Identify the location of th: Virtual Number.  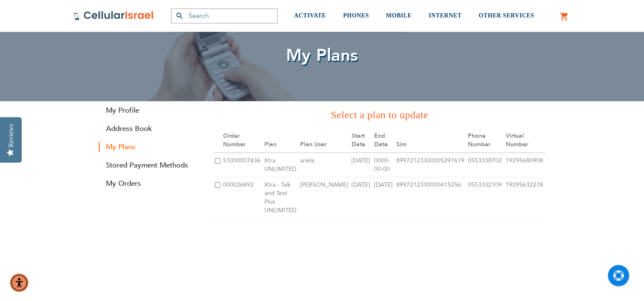
(525, 140).